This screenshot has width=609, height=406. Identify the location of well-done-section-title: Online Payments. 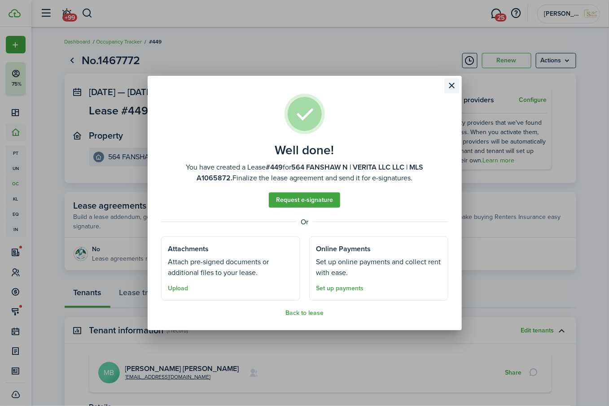
(344, 249).